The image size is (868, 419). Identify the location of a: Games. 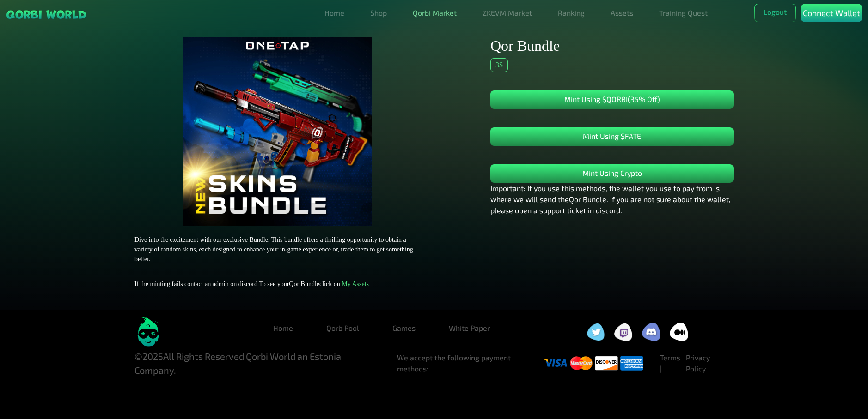
(404, 329).